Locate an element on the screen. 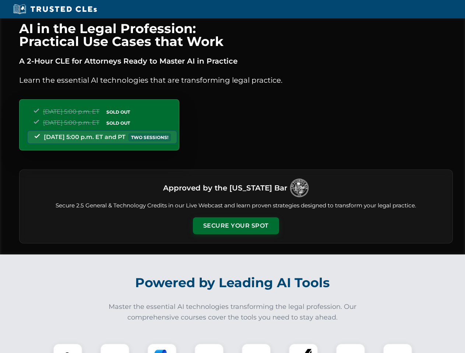  img: Logo is located at coordinates (299, 188).